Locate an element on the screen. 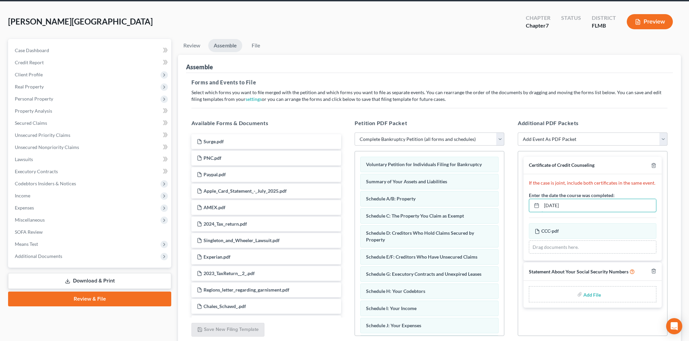 The height and width of the screenshot is (341, 689). a: Download & Print is located at coordinates (89, 281).